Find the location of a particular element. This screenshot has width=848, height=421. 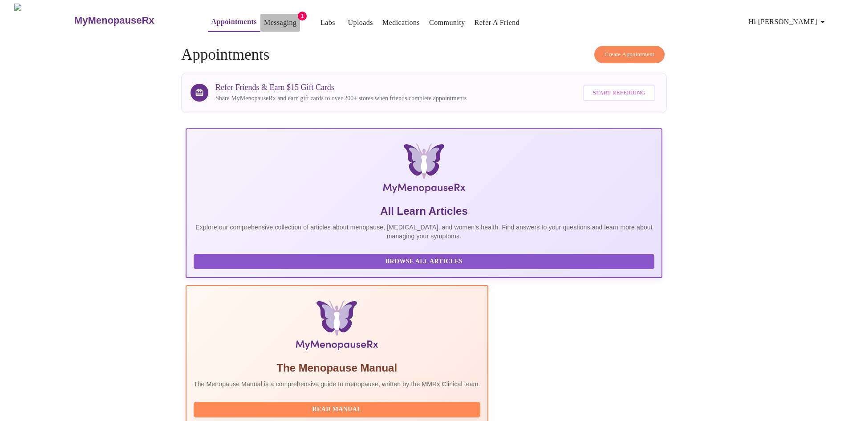

h3: Refer Friends & Earn $15 Gift Cards is located at coordinates (341, 87).